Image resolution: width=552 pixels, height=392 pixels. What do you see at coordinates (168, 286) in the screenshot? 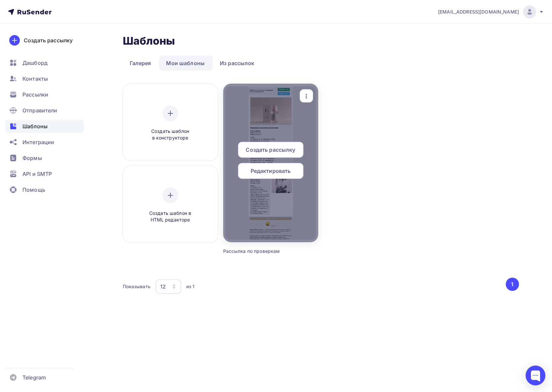
I see `button: 12` at bounding box center [168, 286].